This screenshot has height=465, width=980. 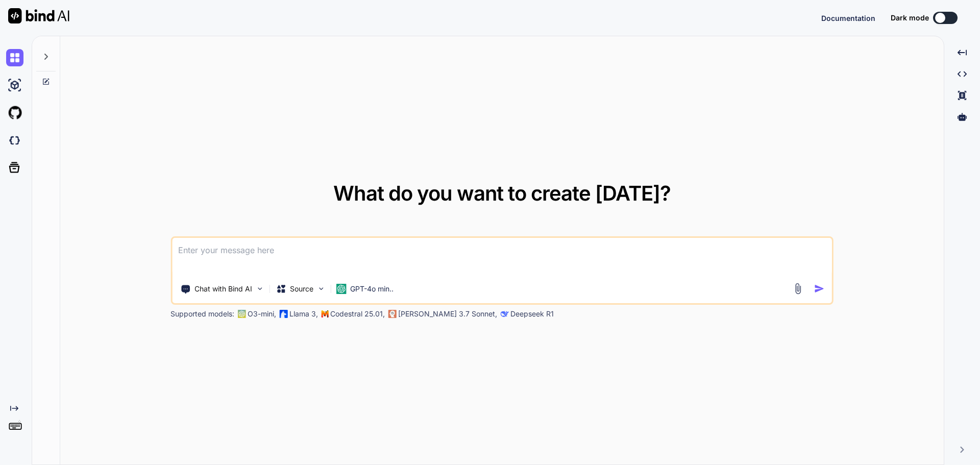 I want to click on p: Source, so click(x=301, y=289).